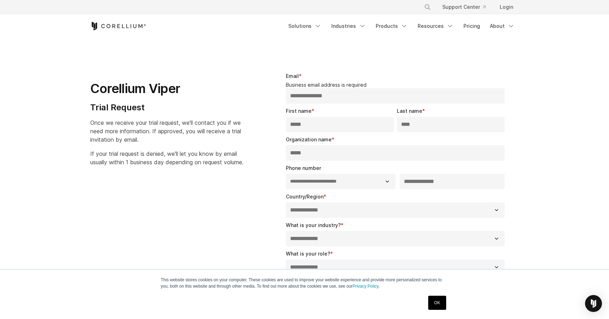 This screenshot has height=319, width=609. Describe the element at coordinates (437, 303) in the screenshot. I see `a: OK` at that location.